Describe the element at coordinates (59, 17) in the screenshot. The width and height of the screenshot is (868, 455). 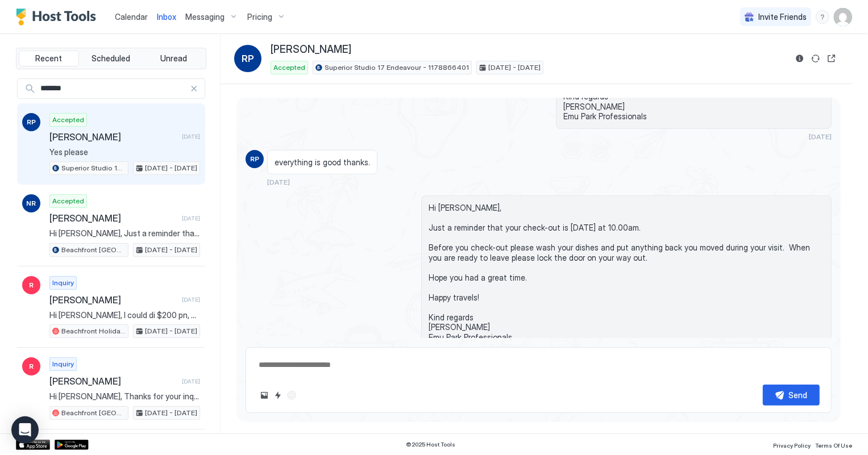
I see `div: Host Tools Logo` at that location.